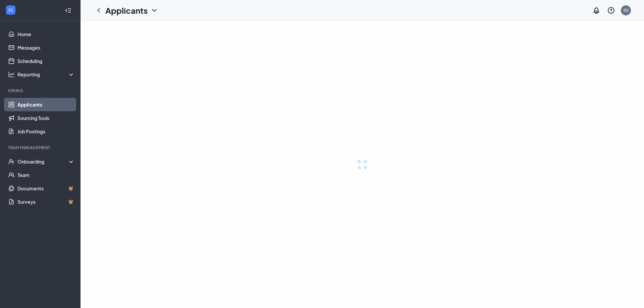  I want to click on a: Messages, so click(46, 48).